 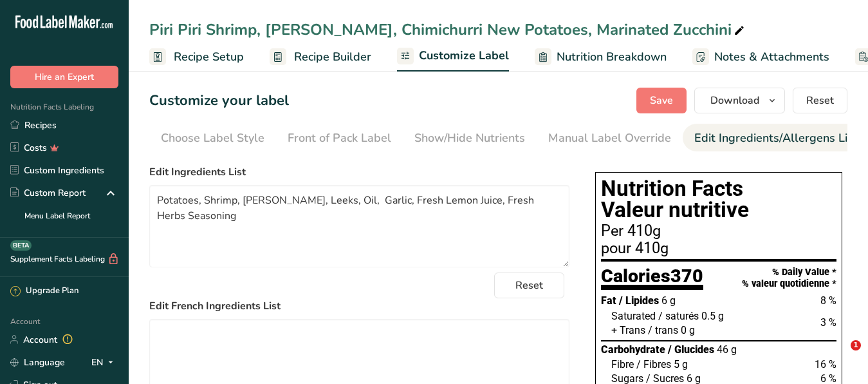 What do you see at coordinates (719, 199) in the screenshot?
I see `h1: Nutrition Facts Valeur nutritive` at bounding box center [719, 199].